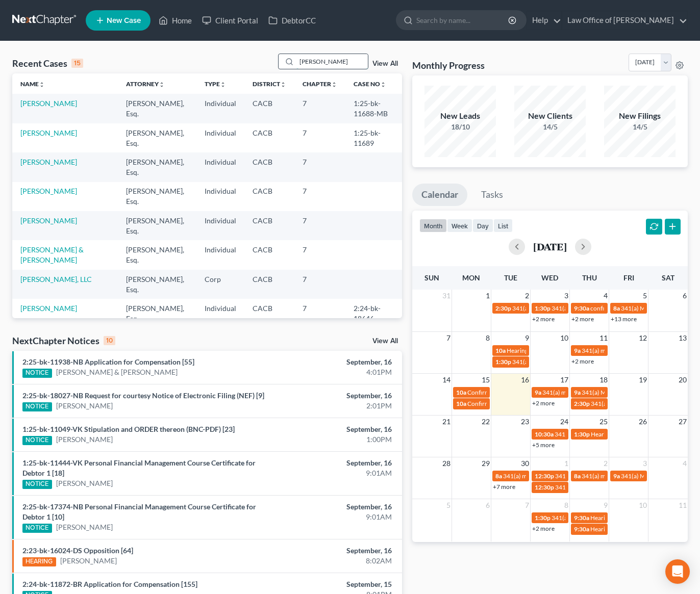  I want to click on span: 9, so click(527, 338).